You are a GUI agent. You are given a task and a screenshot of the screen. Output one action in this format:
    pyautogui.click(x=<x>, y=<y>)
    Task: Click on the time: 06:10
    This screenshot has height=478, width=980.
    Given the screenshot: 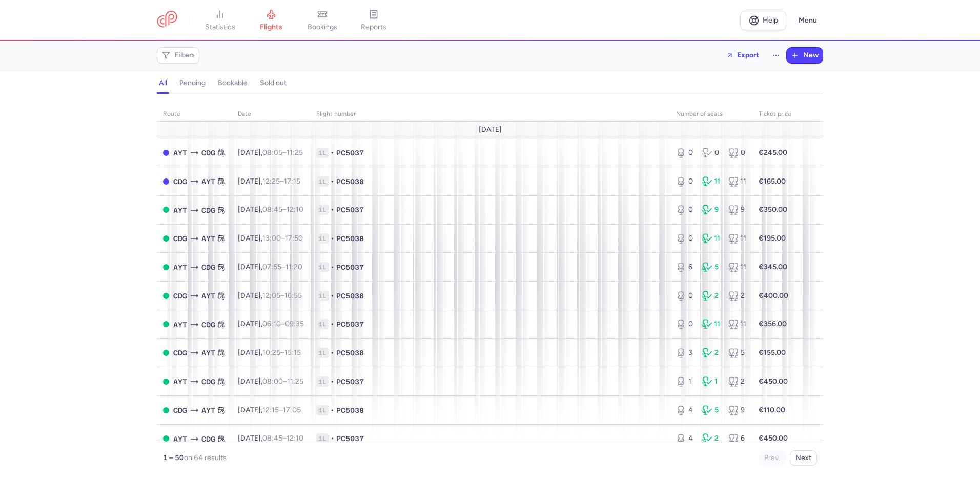 What is the action you would take?
    pyautogui.click(x=272, y=323)
    